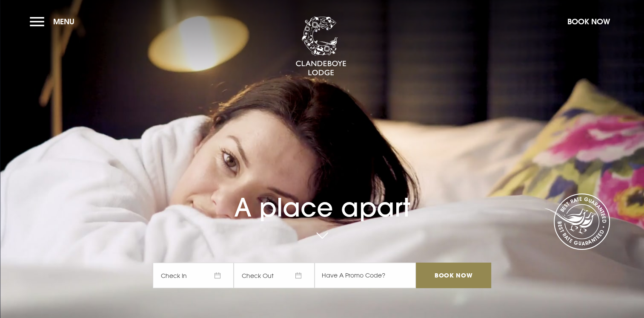 The image size is (644, 318). Describe the element at coordinates (193, 275) in the screenshot. I see `span: Check In` at that location.